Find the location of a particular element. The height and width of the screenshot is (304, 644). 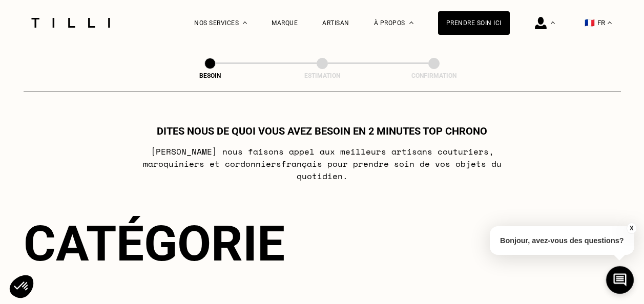

a: Marque is located at coordinates (284, 23).